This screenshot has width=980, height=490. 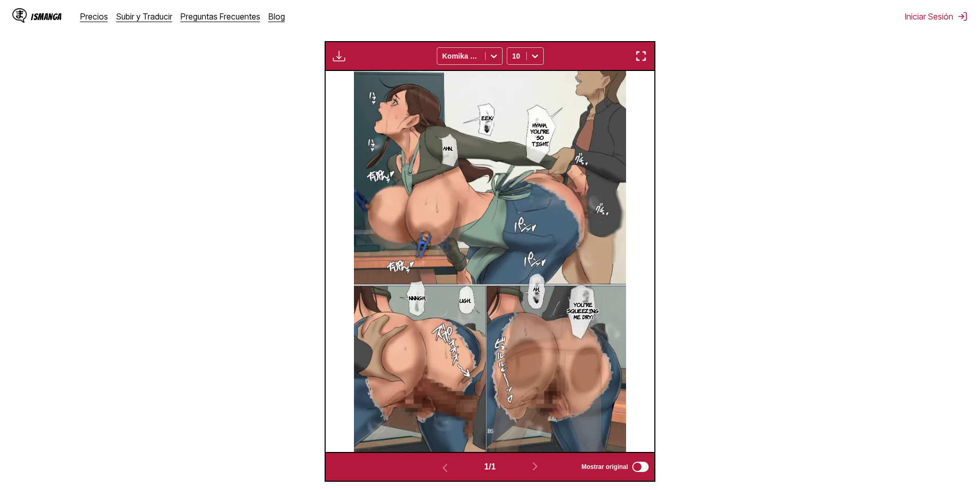 I want to click on a: Blog, so click(x=277, y=17).